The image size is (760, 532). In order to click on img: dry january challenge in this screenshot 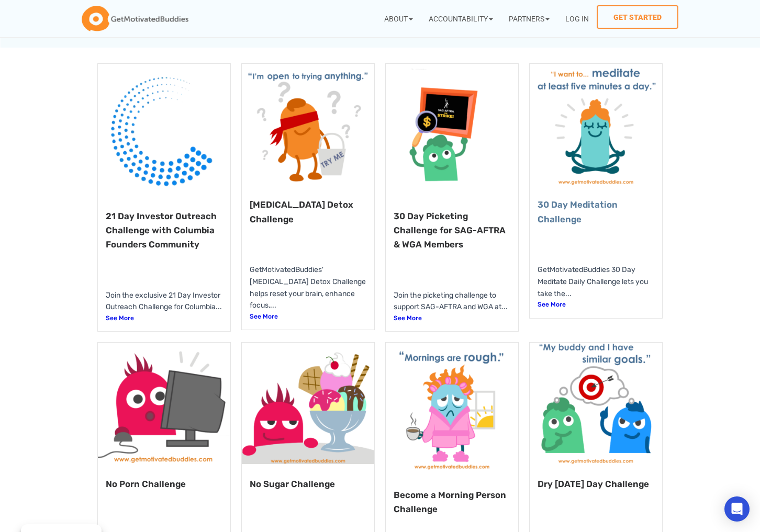, I will do `click(595, 403)`.